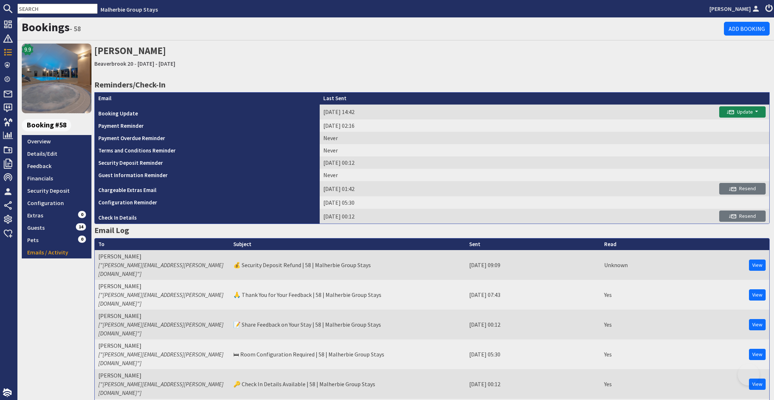  I want to click on a: Bookings, so click(46, 27).